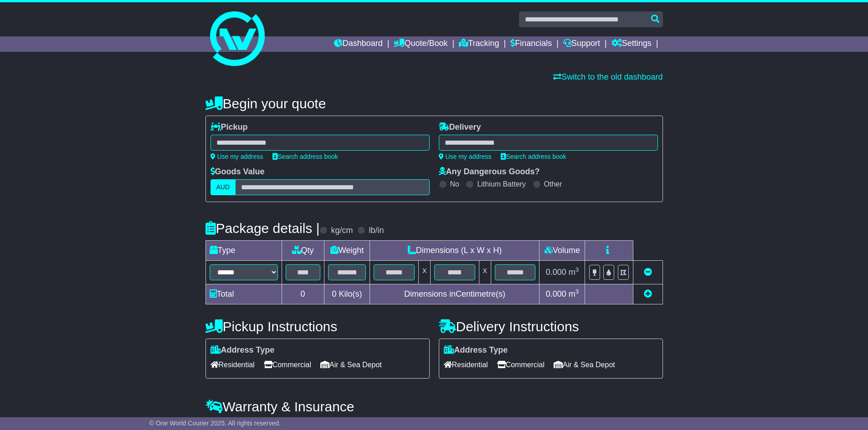 The image size is (868, 430). I want to click on span: © One World Courier 2025. All rights reserved., so click(215, 423).